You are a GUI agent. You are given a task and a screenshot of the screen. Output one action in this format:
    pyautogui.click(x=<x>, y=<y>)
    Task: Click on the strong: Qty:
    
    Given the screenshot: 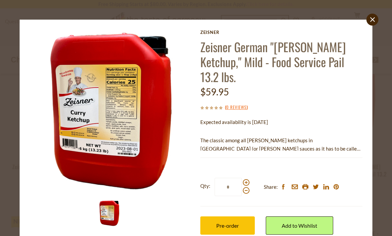 What is the action you would take?
    pyautogui.click(x=205, y=186)
    